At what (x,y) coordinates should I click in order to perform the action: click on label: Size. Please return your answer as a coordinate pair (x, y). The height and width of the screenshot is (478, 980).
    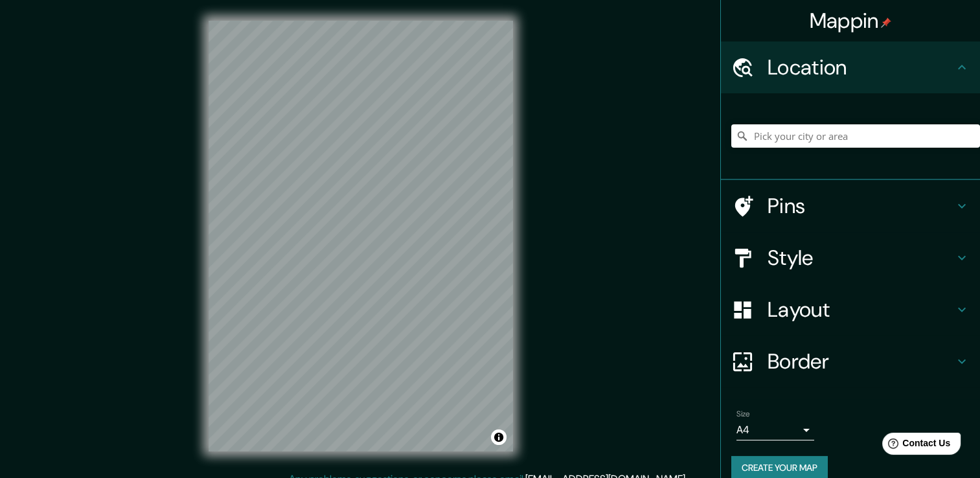
    Looking at the image, I should click on (744, 414).